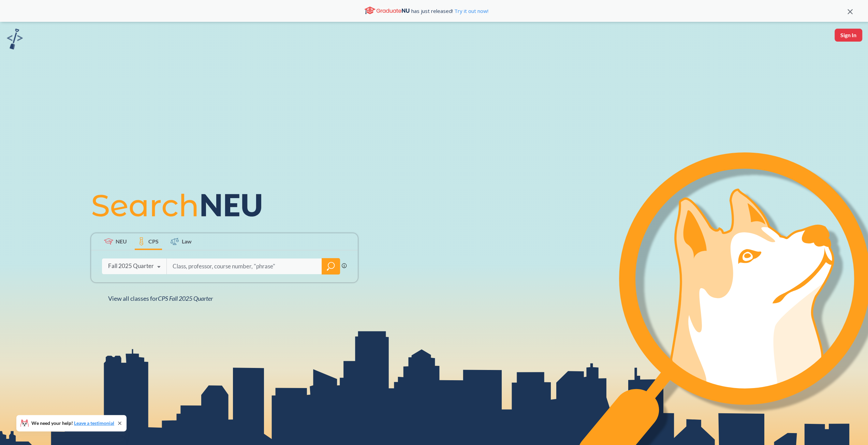  What do you see at coordinates (471, 11) in the screenshot?
I see `a: Try it out now!` at bounding box center [471, 11].